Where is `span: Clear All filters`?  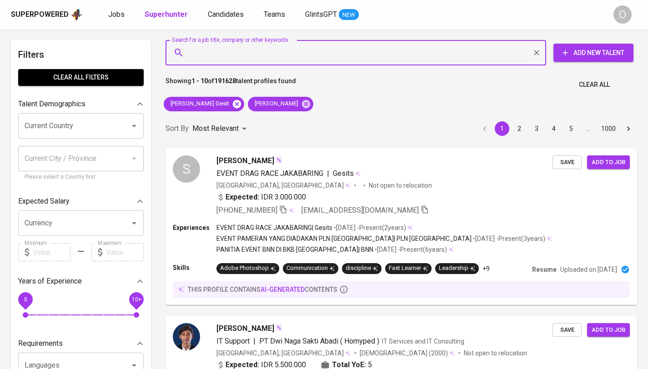 span: Clear All filters is located at coordinates (81, 77).